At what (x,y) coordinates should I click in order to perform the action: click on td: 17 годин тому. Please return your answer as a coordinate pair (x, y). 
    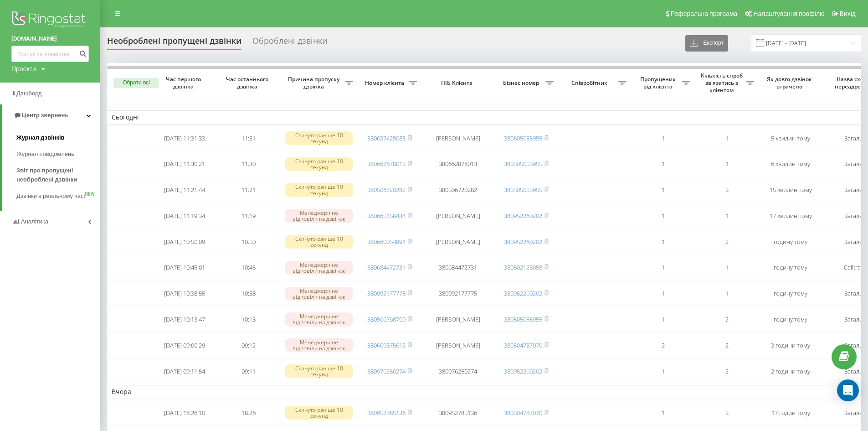
    Looking at the image, I should click on (790, 413).